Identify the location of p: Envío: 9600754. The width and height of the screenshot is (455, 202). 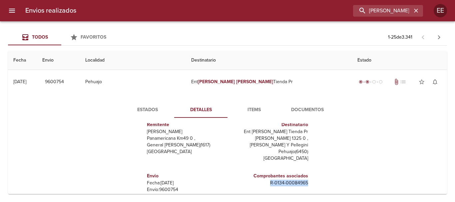
(186, 190).